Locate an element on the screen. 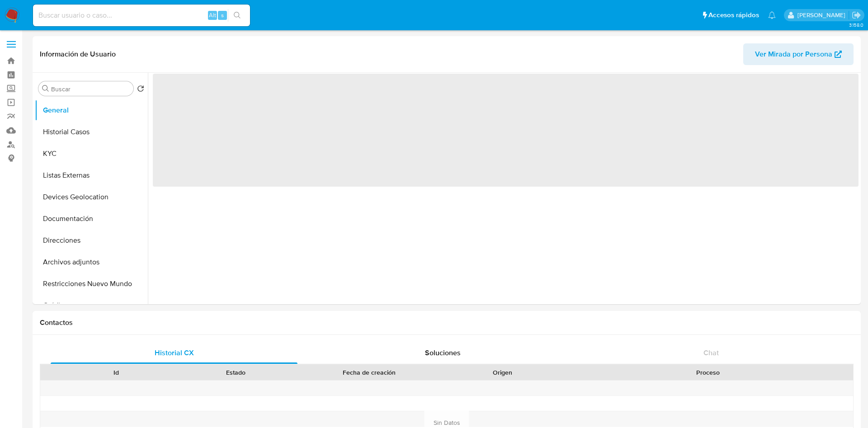  button: Listas Externas is located at coordinates (91, 175).